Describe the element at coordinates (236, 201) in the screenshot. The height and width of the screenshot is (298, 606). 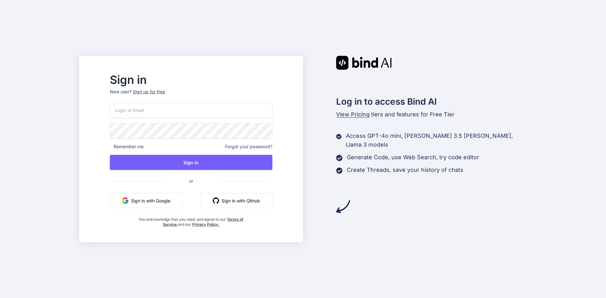
I see `button: Sign in with Github` at that location.